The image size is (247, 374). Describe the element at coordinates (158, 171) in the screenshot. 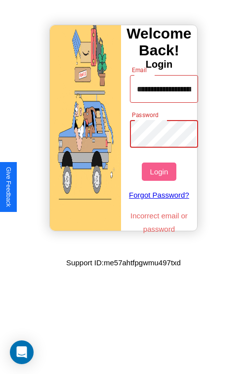

I see `button: Login` at that location.